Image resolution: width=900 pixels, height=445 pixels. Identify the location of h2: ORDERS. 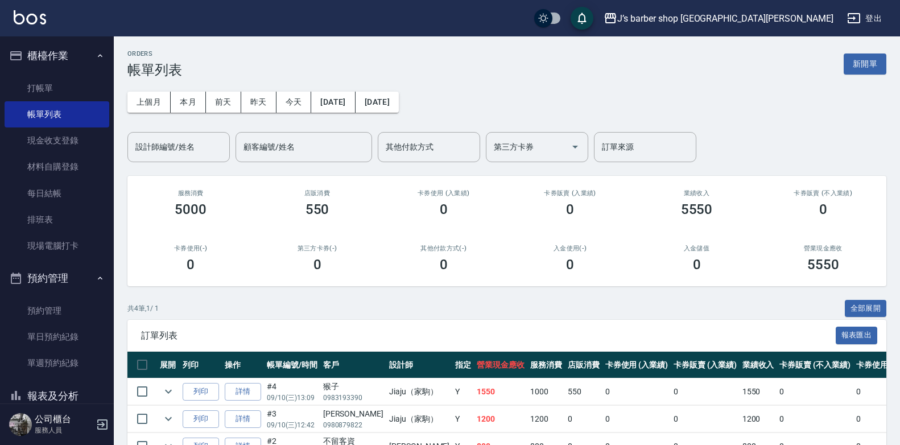
(155, 53).